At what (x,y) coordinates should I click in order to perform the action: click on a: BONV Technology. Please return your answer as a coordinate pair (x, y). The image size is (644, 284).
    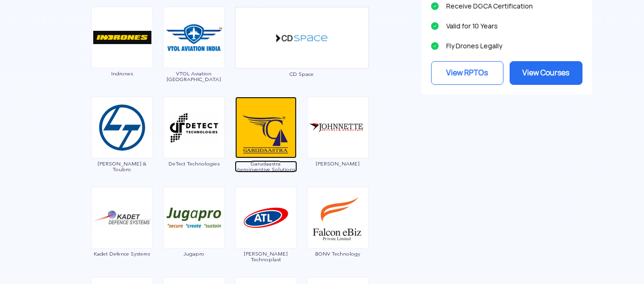
    Looking at the image, I should click on (338, 234).